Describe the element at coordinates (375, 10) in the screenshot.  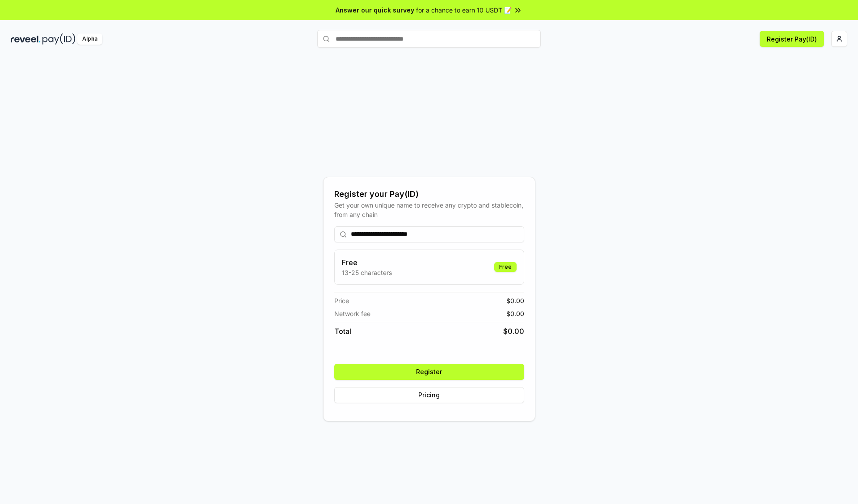
I see `span: Answer our quick survey` at that location.